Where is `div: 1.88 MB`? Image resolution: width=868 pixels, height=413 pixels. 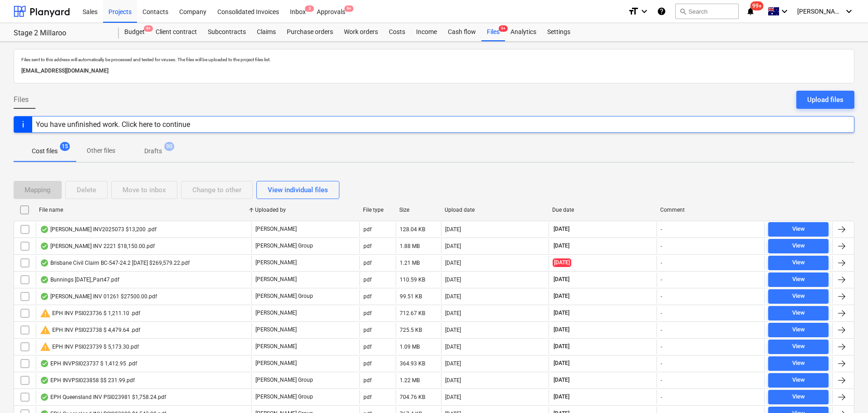
div: 1.88 MB is located at coordinates (409, 246).